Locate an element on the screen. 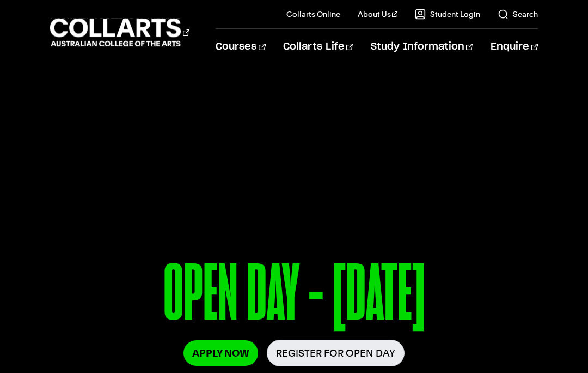  a: Enquire is located at coordinates (514, 47).